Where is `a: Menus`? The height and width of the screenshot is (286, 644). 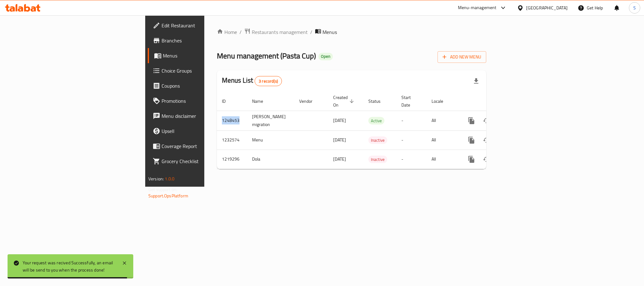
a: Menus is located at coordinates (200, 56).